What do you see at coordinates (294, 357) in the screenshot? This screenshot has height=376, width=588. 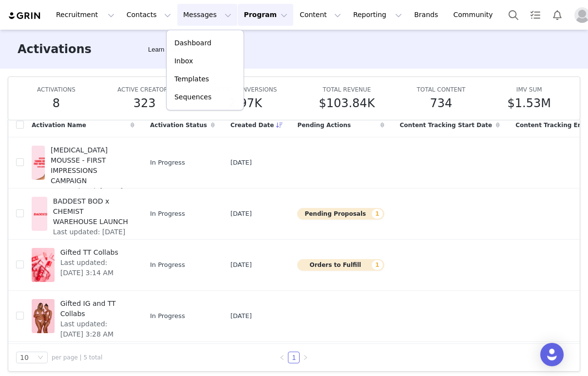 I see `li: 1` at bounding box center [294, 357].